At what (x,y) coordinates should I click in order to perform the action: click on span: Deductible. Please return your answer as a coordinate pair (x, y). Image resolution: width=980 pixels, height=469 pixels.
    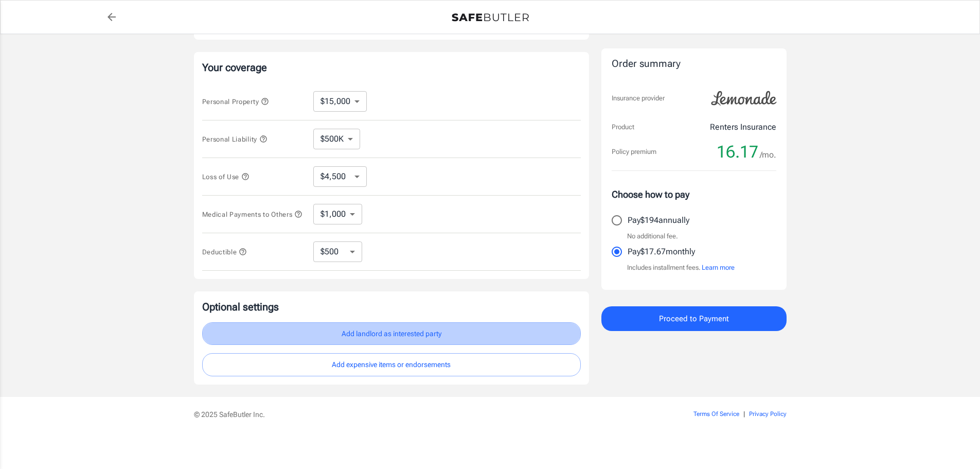
    Looking at the image, I should click on (225, 252).